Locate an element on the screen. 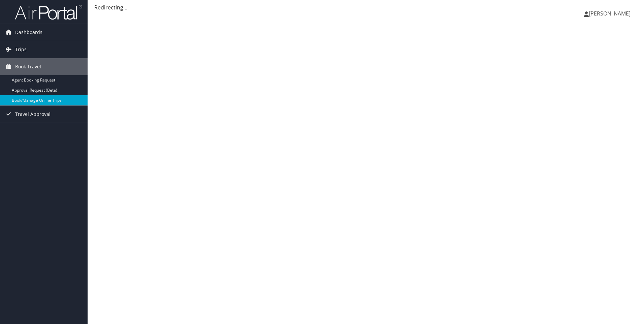  span: Book Travel is located at coordinates (28, 67).